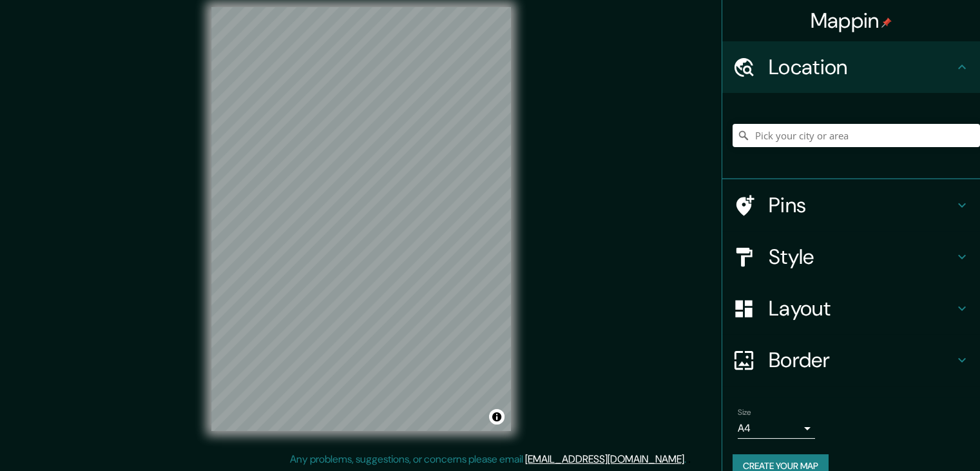 The width and height of the screenshot is (980, 471). I want to click on p: Any problems, suggestions, or concerns please email ., so click(488, 459).